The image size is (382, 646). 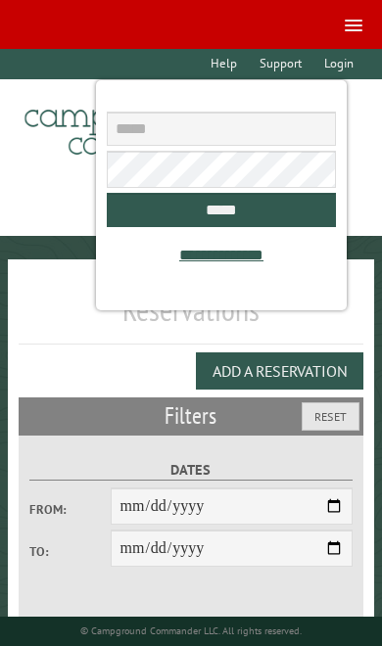 I want to click on label: Dates, so click(x=191, y=470).